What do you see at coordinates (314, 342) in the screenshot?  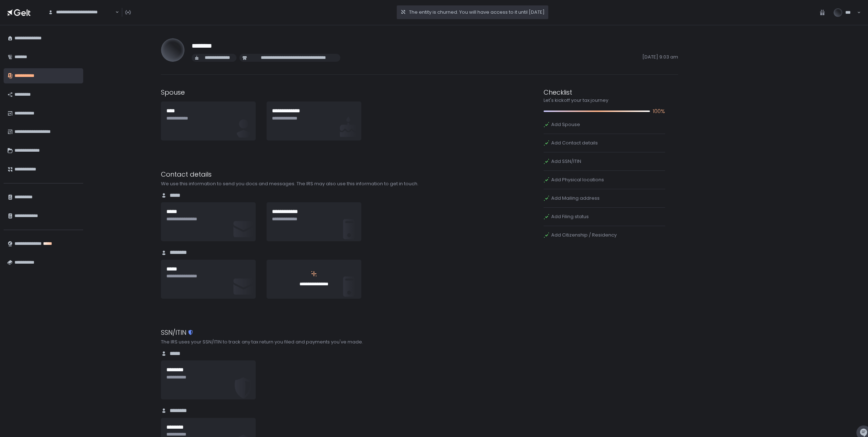 I see `div: The IRS uses your SSN/ITIN to track any tax return you filed and payments you've made.` at bounding box center [314, 342].